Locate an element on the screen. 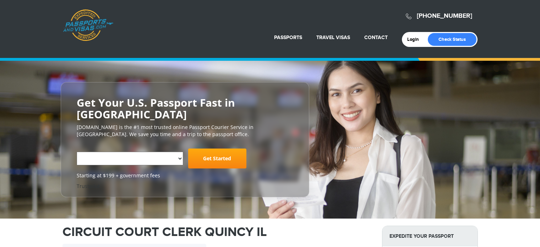 Image resolution: width=540 pixels, height=247 pixels. a: Trustpilot is located at coordinates (88, 186).